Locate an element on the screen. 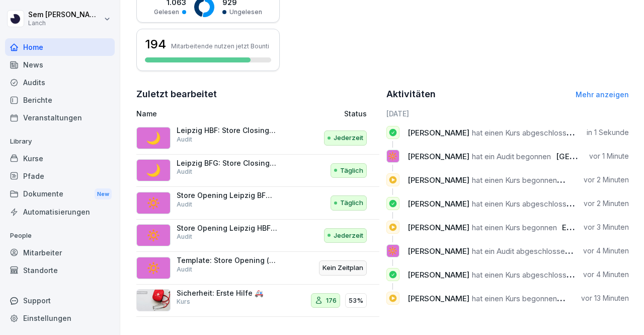 The height and width of the screenshot is (335, 644). div: Veranstaltungen is located at coordinates (60, 118).